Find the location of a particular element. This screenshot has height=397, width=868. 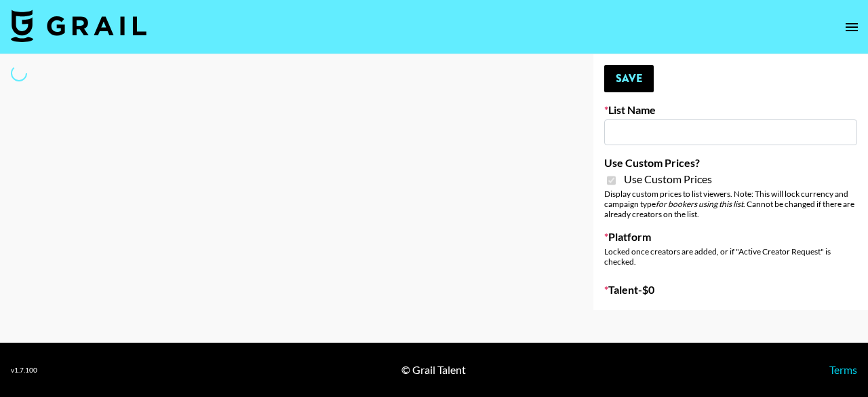

span: Use Custom Prices is located at coordinates (668, 179).